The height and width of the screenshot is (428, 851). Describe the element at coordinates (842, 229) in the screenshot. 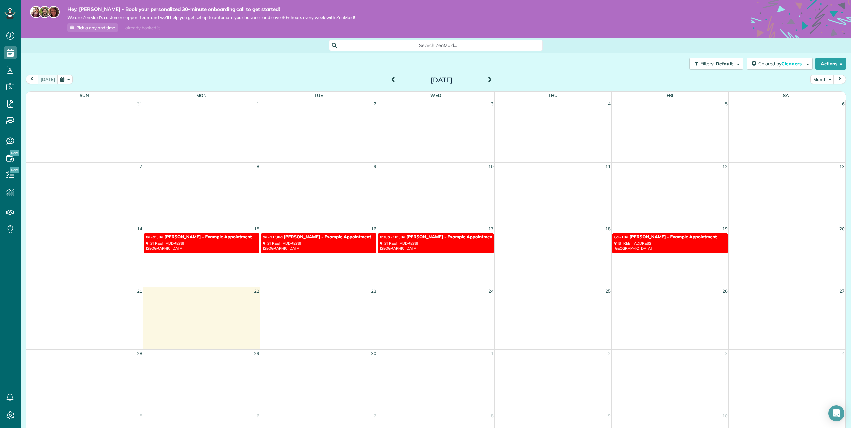

I see `a: 20` at that location.